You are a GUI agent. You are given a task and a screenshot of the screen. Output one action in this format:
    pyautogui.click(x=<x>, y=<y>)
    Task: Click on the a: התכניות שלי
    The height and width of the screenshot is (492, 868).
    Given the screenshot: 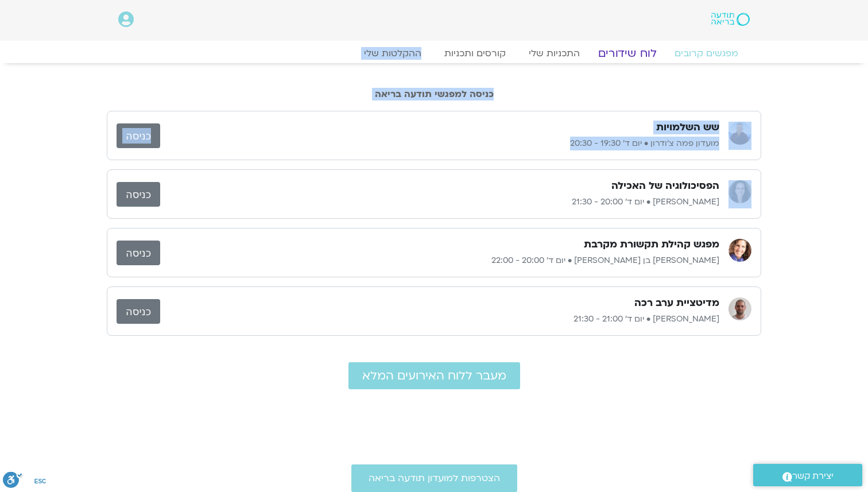 What is the action you would take?
    pyautogui.click(x=554, y=53)
    